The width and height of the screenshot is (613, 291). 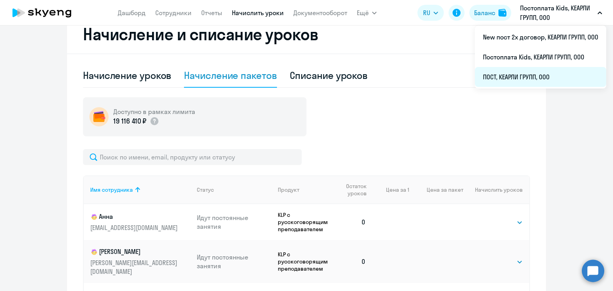 What do you see at coordinates (557, 13) in the screenshot?
I see `p: Постоплата Kids, КЕАРЛИ ГРУПП, ООО` at bounding box center [557, 13].